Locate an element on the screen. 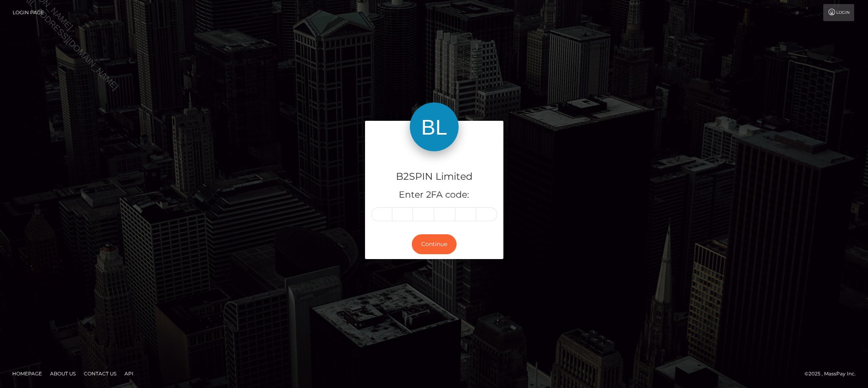  a: Contact Us is located at coordinates (100, 373).